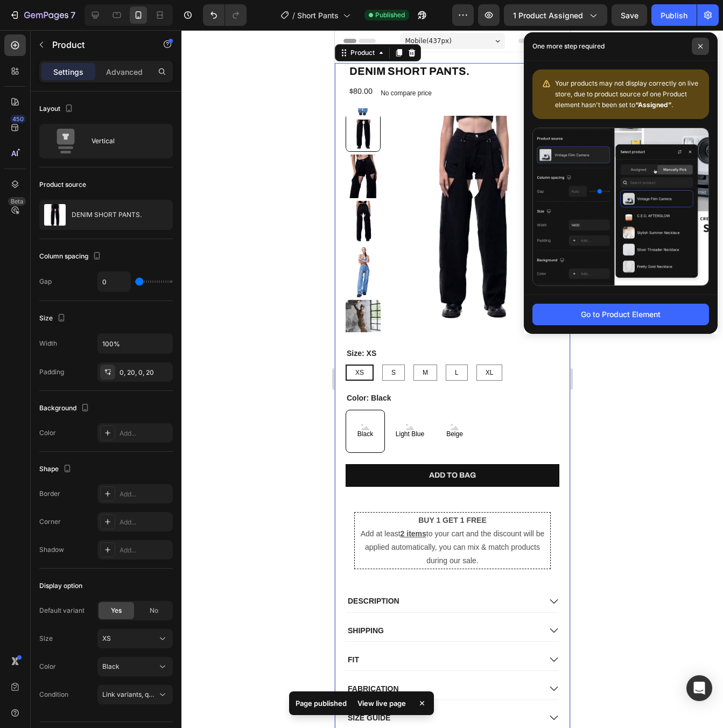  Describe the element at coordinates (68, 72) in the screenshot. I see `p: Settings` at that location.